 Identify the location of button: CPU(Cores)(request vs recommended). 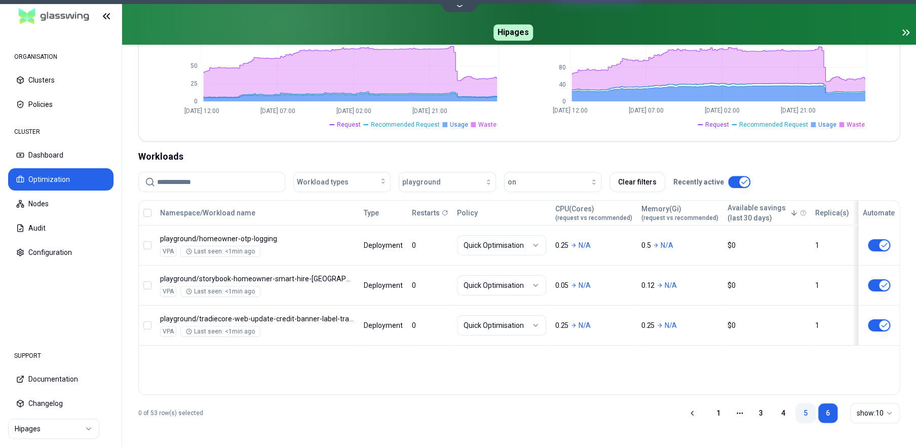
(594, 213).